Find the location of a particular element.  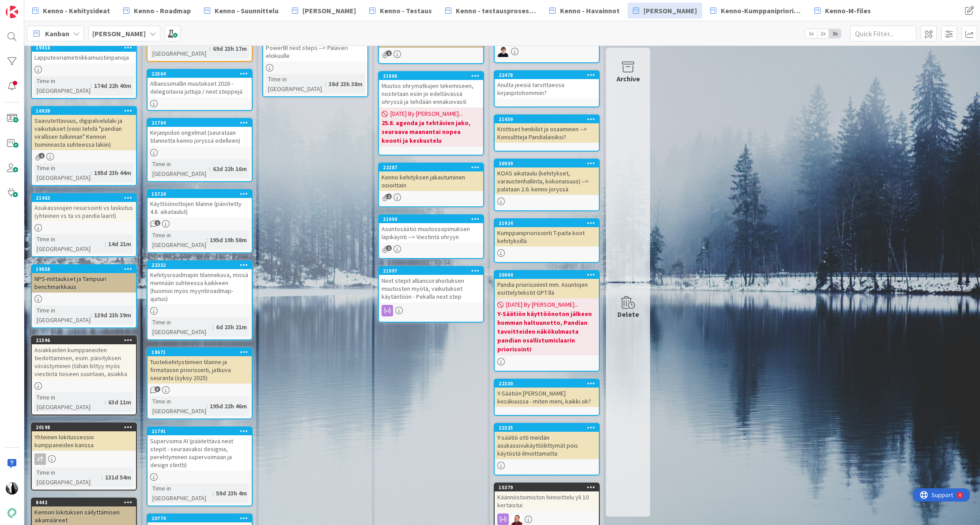

span: 2x is located at coordinates (822, 34).